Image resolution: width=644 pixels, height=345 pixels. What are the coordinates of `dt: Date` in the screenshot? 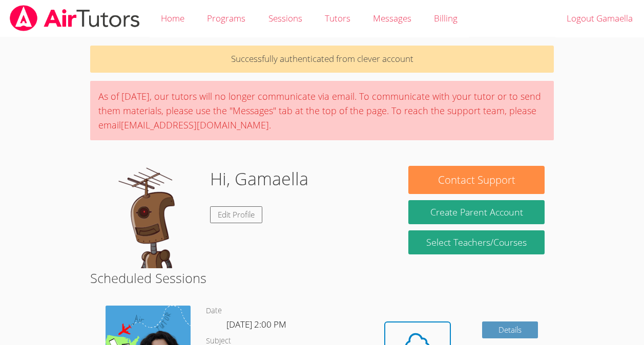 It's located at (213, 311).